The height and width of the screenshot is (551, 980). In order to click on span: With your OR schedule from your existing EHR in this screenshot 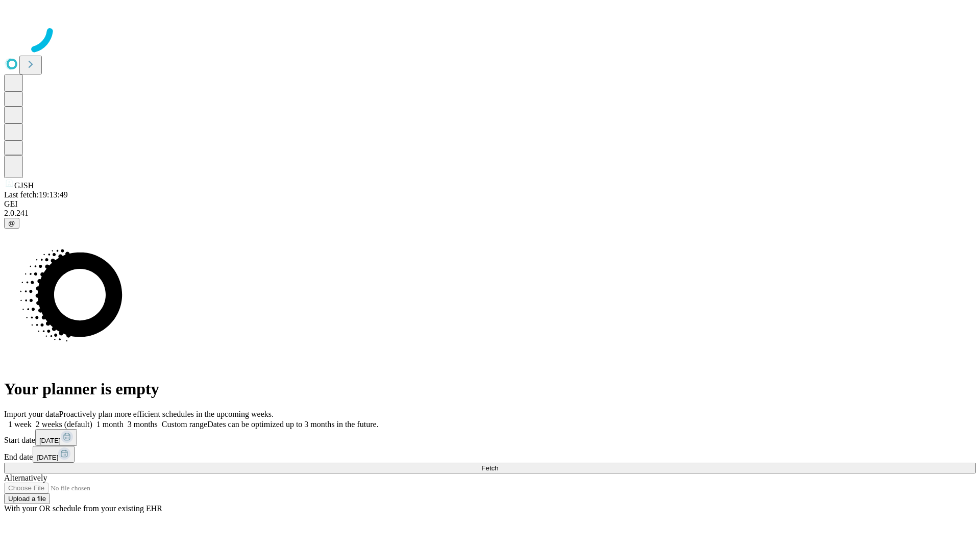, I will do `click(83, 509)`.